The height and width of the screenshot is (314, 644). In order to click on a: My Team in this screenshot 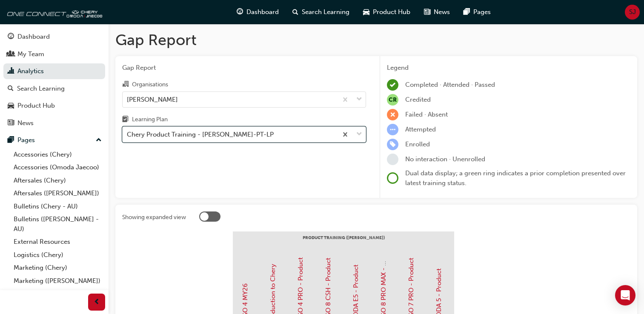, I will do `click(54, 54)`.